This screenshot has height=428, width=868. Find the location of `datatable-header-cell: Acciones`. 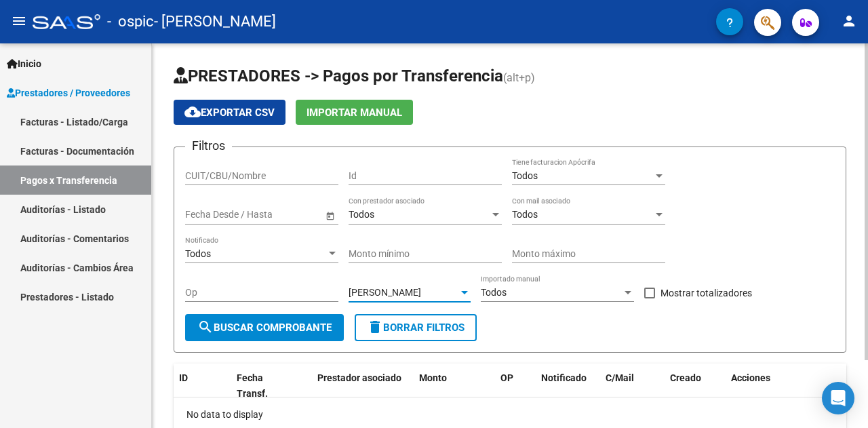

datatable-header-cell: Acciones is located at coordinates (786, 386).